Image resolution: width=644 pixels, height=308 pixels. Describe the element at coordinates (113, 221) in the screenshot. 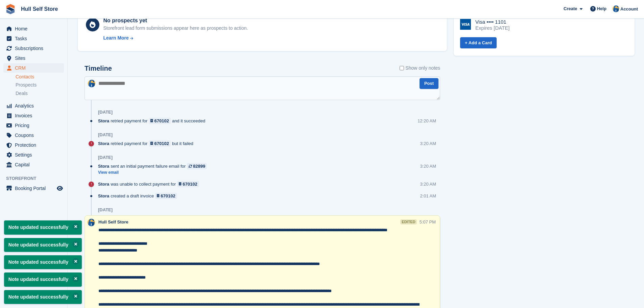

I see `span: Hull Self Store` at that location.